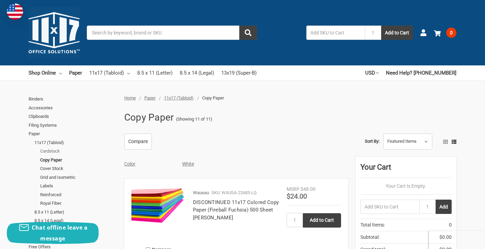  I want to click on img: 11x17 Colored Copy Paper (Fireball Fuchsia) 500 Sheet Ream, so click(159, 205).